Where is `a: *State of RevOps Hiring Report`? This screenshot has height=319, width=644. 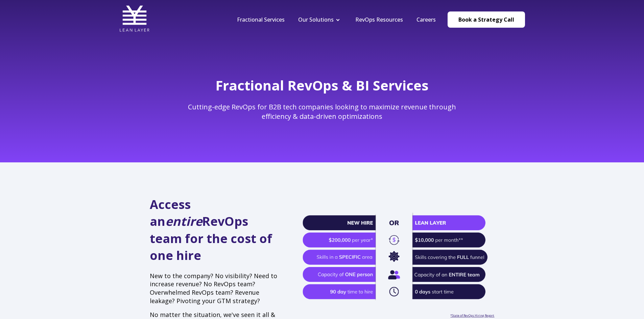 a: *State of RevOps Hiring Report is located at coordinates (472, 315).